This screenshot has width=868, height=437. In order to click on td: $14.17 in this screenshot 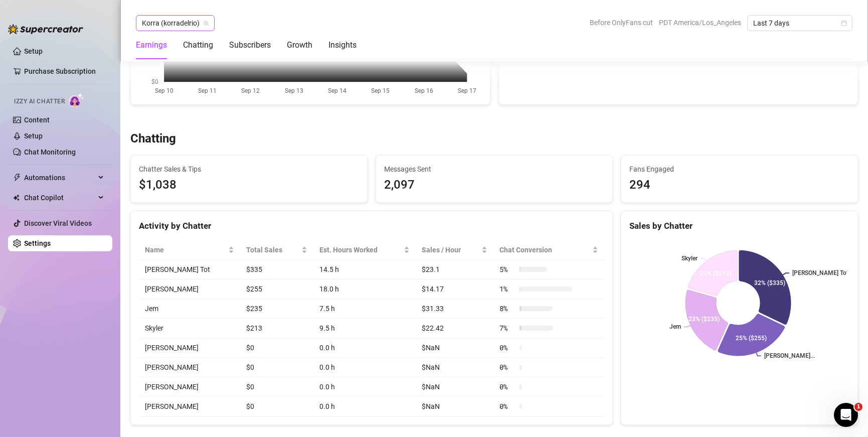, I will do `click(455, 289)`.